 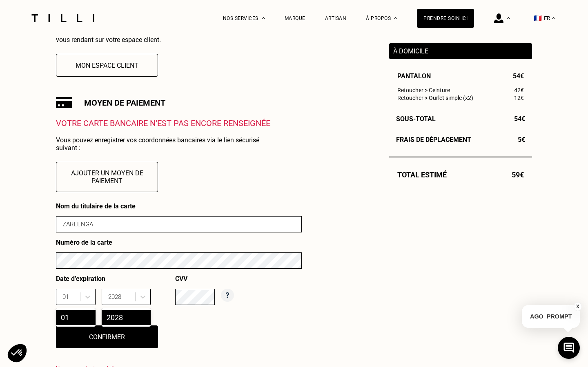 What do you see at coordinates (107, 337) in the screenshot?
I see `button: Confirmer` at bounding box center [107, 337].